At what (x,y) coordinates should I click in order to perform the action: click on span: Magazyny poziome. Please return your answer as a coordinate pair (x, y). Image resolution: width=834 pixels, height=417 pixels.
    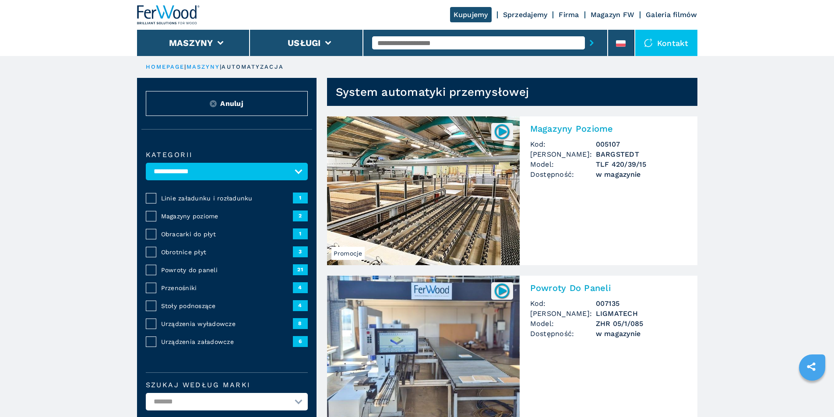
    Looking at the image, I should click on (227, 216).